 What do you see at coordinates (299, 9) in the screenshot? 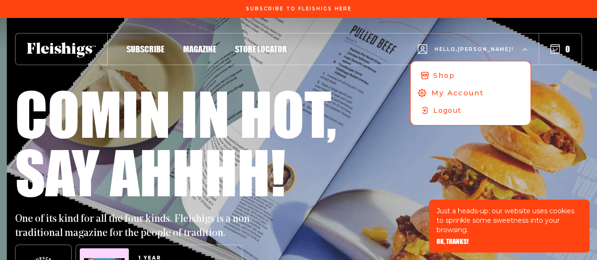
I see `span: Subscribe To Fleishigs Here` at bounding box center [299, 9].